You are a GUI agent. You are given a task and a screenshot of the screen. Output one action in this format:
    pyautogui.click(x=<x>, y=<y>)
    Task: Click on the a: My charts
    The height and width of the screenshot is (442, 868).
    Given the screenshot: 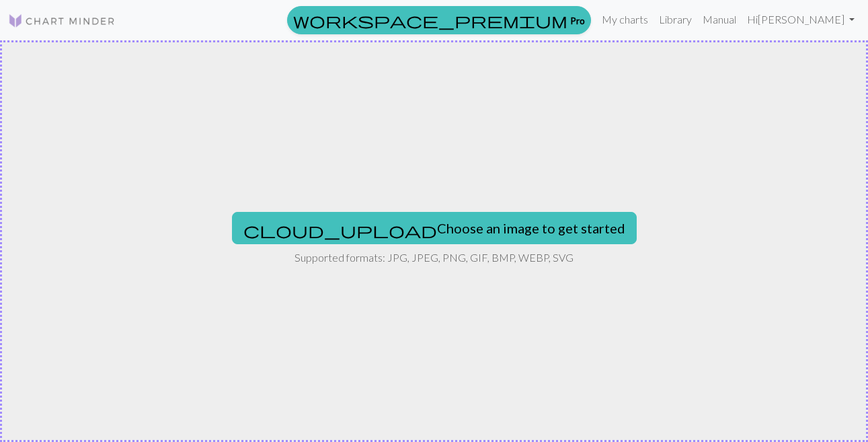 What is the action you would take?
    pyautogui.click(x=624, y=19)
    